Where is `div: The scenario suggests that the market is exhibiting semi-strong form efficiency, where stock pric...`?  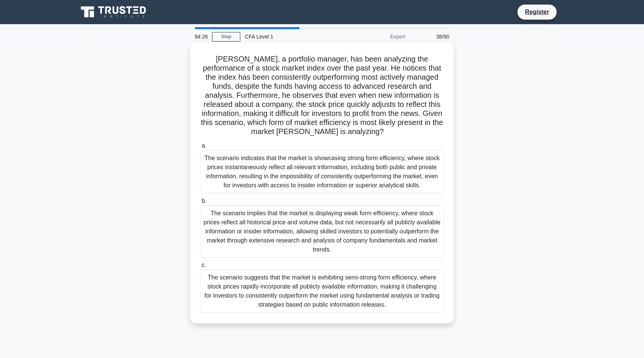
div: The scenario suggests that the market is exhibiting semi-strong form efficiency, where stock pric... is located at coordinates (322, 291).